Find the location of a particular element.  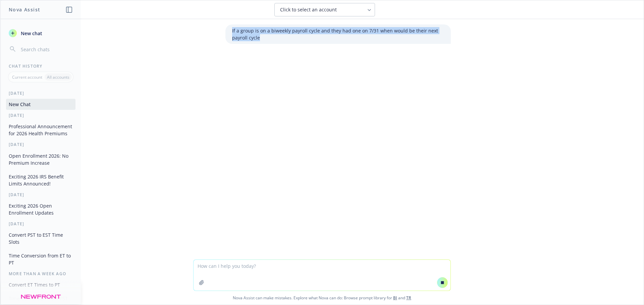

span: New chat is located at coordinates (31, 33).